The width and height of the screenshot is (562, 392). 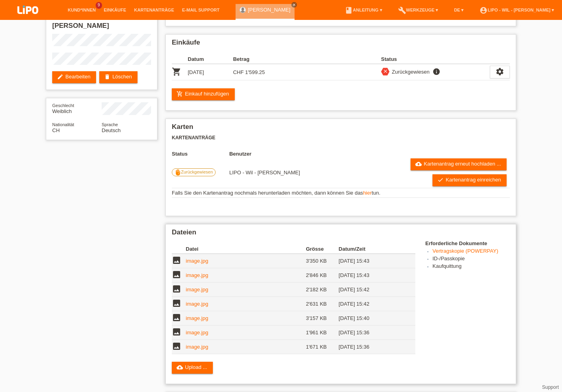 What do you see at coordinates (60, 77) in the screenshot?
I see `i: edit` at bounding box center [60, 77].